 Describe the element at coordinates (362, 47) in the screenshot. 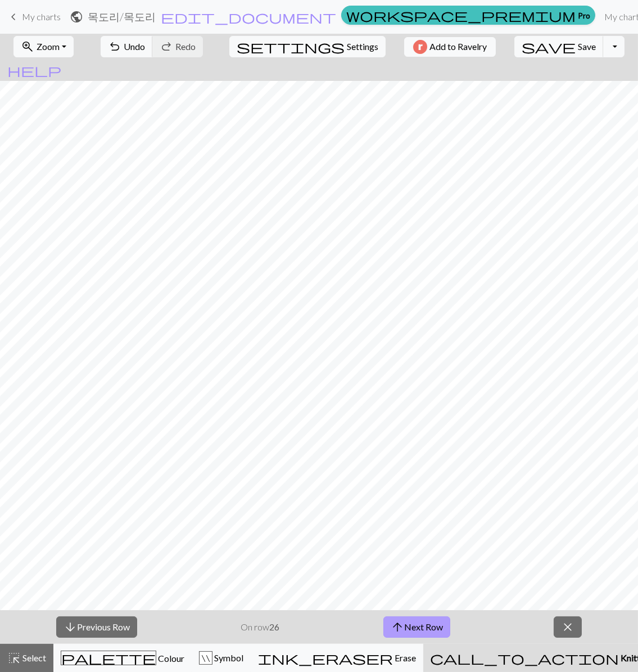

I see `span: Settings` at that location.